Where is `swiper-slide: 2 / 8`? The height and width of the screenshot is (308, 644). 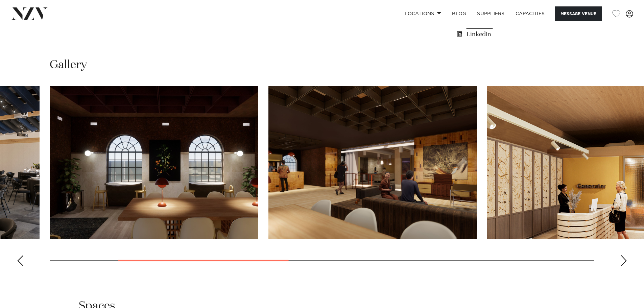
swiper-slide: 2 / 8 is located at coordinates (154, 162).